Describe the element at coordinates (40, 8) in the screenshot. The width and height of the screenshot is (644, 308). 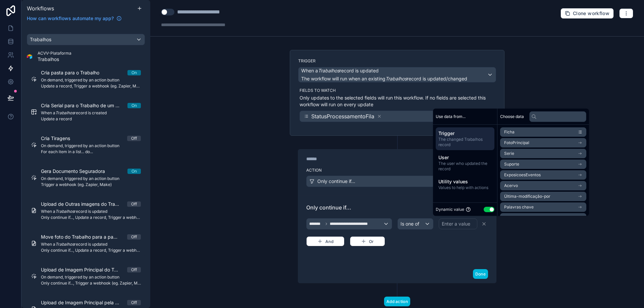
I see `span: Workflows` at that location.